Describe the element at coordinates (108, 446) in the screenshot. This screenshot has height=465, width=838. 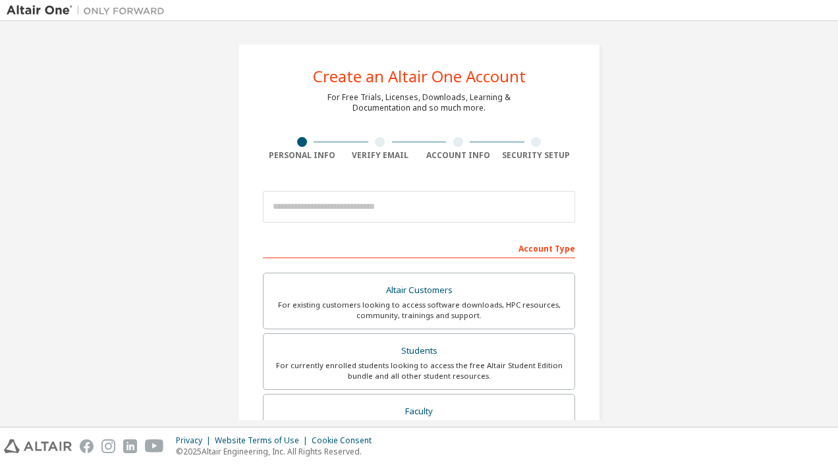
I see `img: instagram.svg` at that location.